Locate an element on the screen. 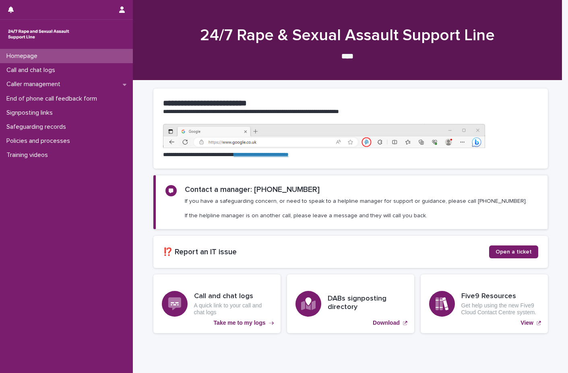  p: Call and chat logs is located at coordinates (32, 70).